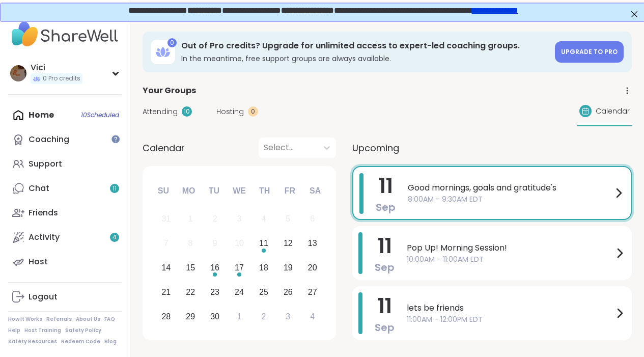  Describe the element at coordinates (240, 292) in the screenshot. I see `div: Choose Wednesday, September 24th, 2025` at that location.